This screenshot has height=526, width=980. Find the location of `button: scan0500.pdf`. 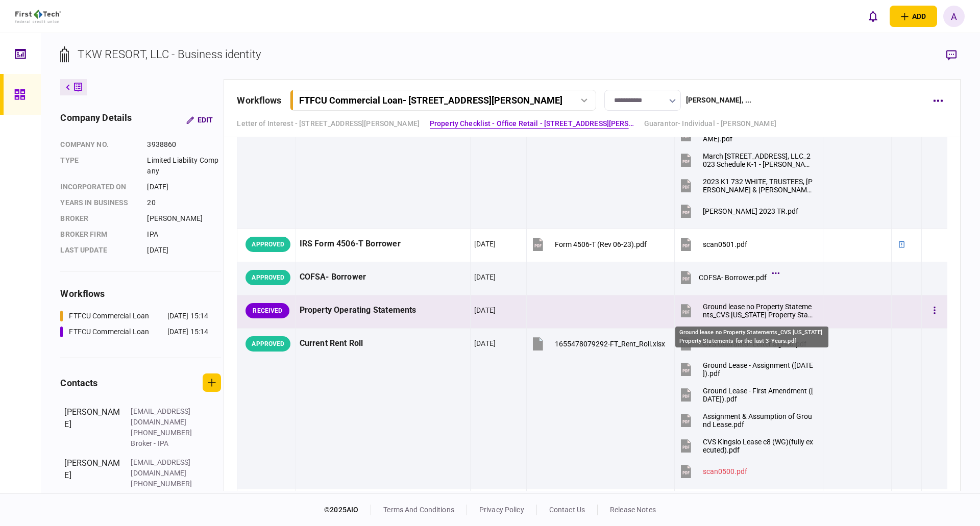

button: scan0500.pdf is located at coordinates (712, 471).